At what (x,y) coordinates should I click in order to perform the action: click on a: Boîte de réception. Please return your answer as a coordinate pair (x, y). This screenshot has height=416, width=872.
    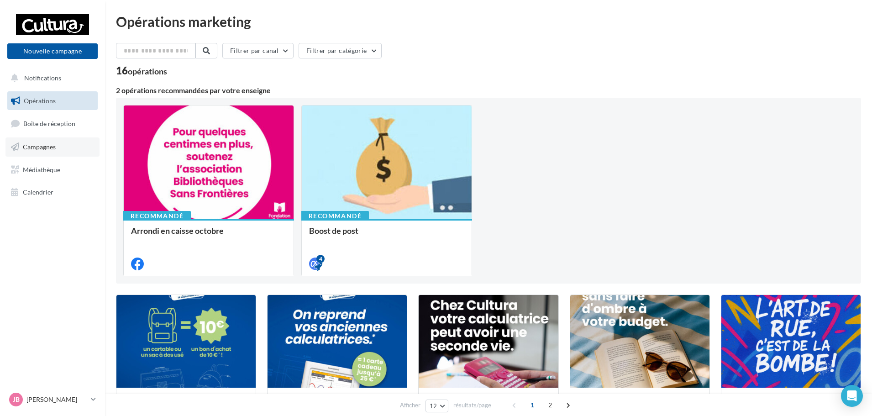
    Looking at the image, I should click on (53, 123).